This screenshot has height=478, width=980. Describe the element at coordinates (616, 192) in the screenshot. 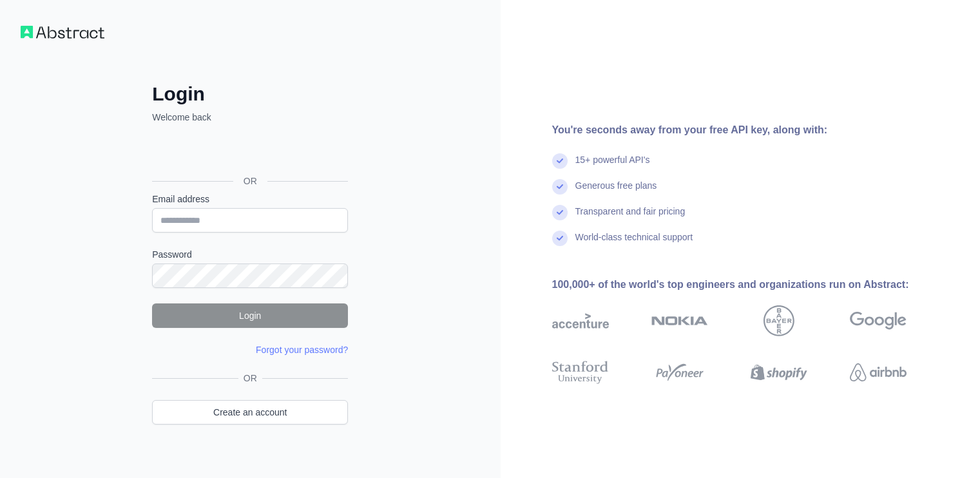

I see `div: Generous free plans` at that location.